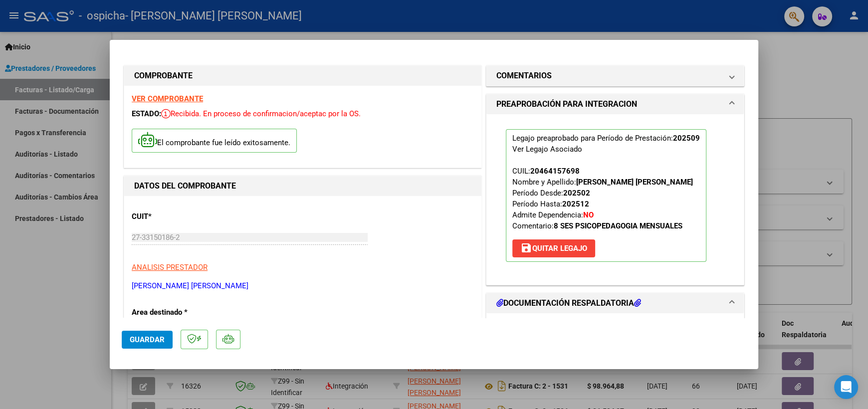 The height and width of the screenshot is (409, 868). What do you see at coordinates (567, 104) in the screenshot?
I see `h1: PREAPROBACIÓN PARA INTEGRACION` at bounding box center [567, 104].